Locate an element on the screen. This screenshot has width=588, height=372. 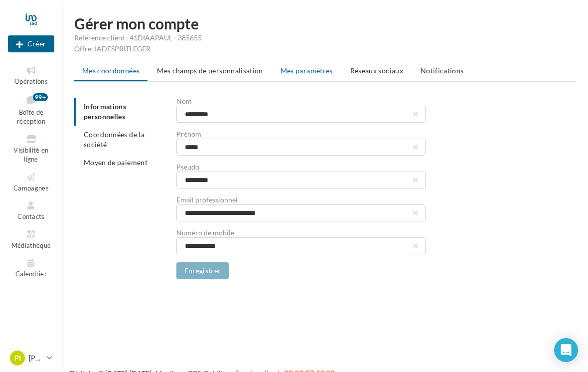
span: Médiathèque is located at coordinates (31, 245).